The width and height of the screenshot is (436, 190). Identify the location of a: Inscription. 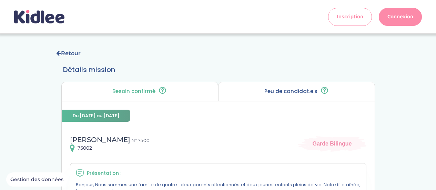
(350, 17).